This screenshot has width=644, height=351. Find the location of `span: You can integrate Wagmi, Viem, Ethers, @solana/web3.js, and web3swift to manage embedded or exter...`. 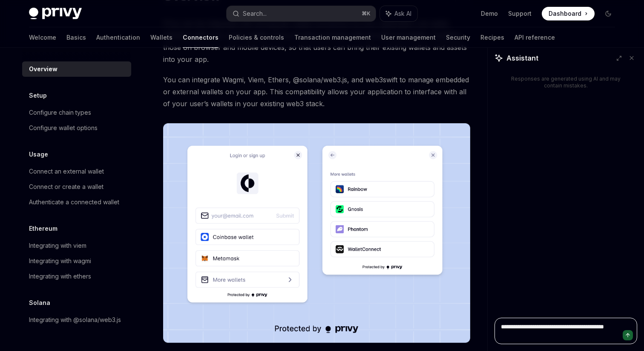

span: You can integrate Wagmi, Viem, Ethers, @solana/web3.js, and web3swift to manage embedded or exter... is located at coordinates (317, 92).